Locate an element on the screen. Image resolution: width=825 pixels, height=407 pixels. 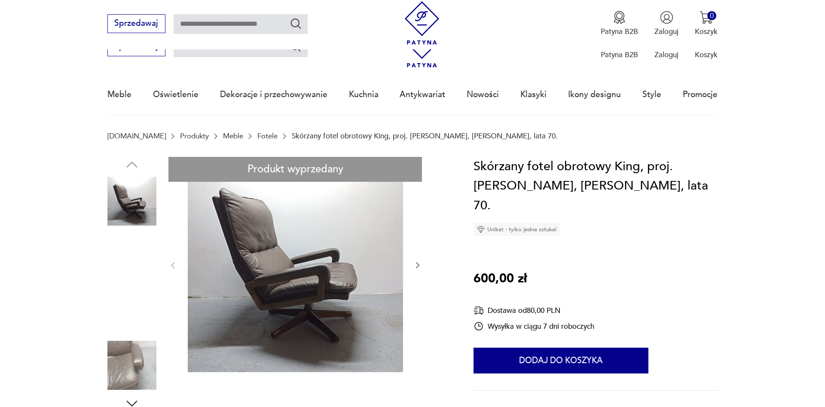
div: 0 is located at coordinates (711, 15).